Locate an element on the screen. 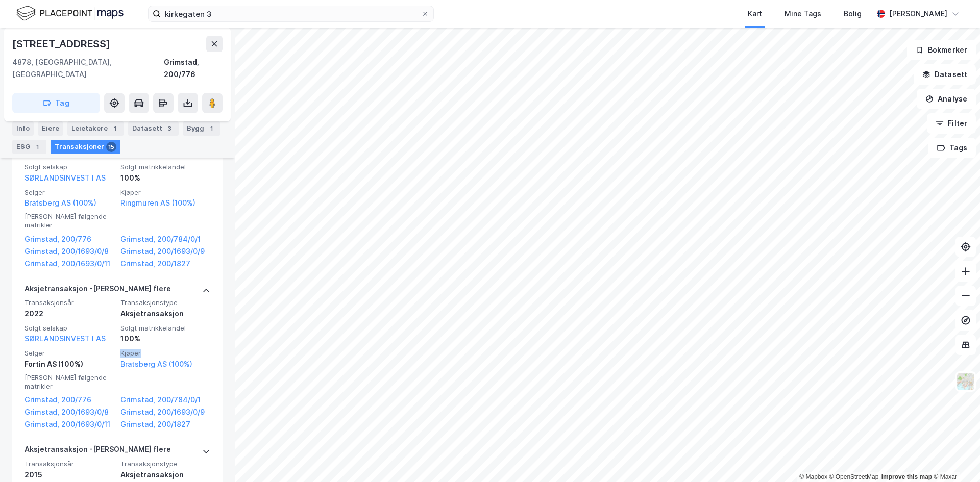 The width and height of the screenshot is (980, 482). input: Søk på adresse, matrikkel, gårdeiere, leietakere eller personer is located at coordinates (291, 14).